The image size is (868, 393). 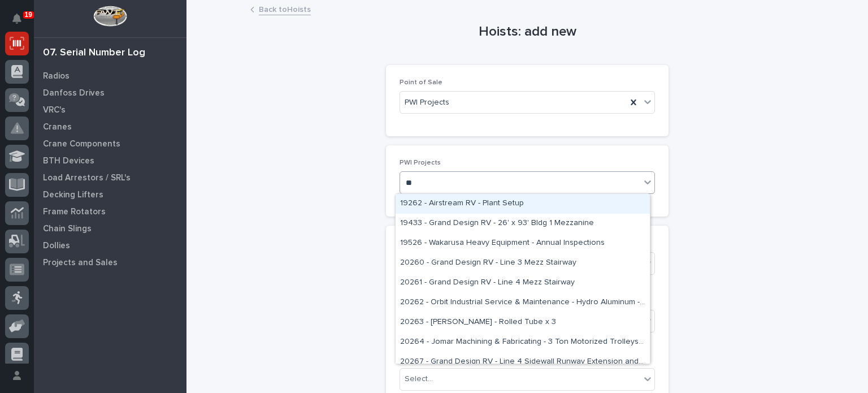 I want to click on div: 07. Serial Number Log, so click(x=94, y=53).